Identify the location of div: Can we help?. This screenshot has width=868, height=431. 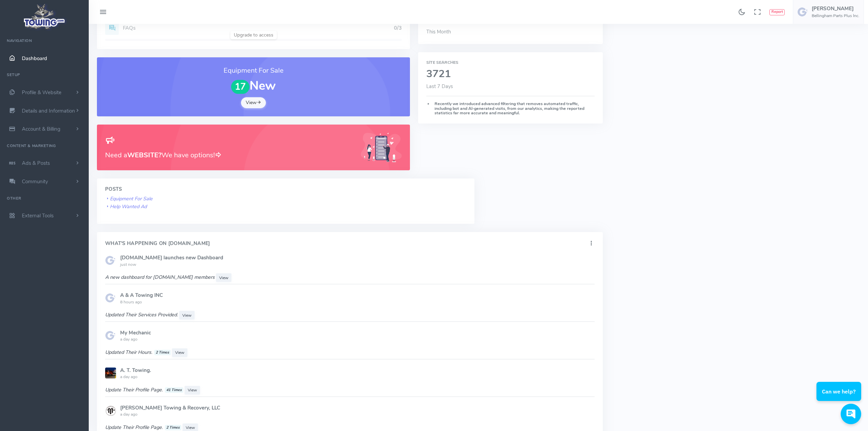
(27, 29).